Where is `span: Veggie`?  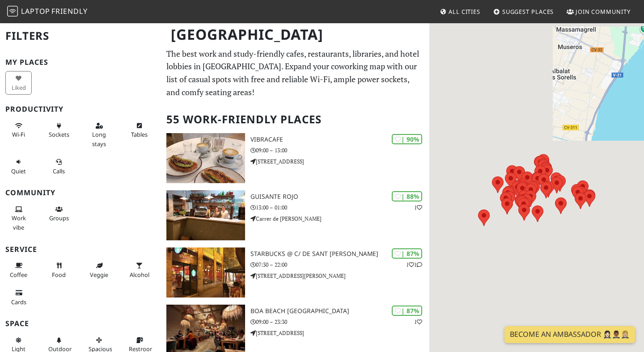
span: Veggie is located at coordinates (99, 275).